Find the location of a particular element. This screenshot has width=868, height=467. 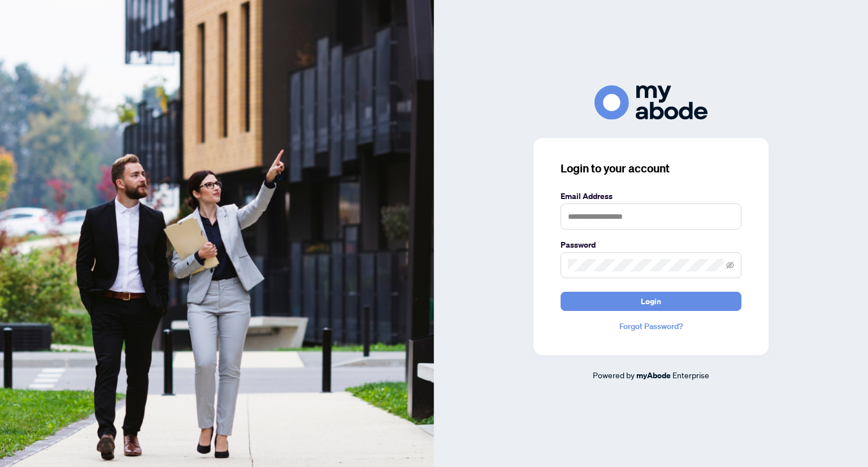

span: Powered by is located at coordinates (613, 375).